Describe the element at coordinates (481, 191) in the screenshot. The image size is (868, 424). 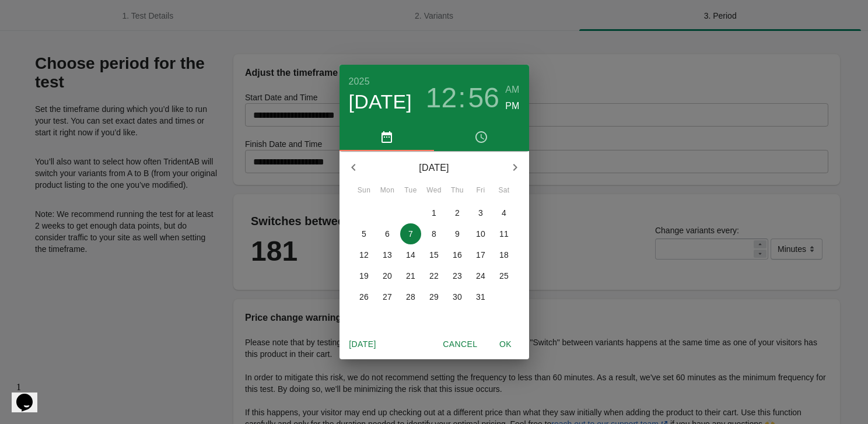
I see `span: Fri` at that location.